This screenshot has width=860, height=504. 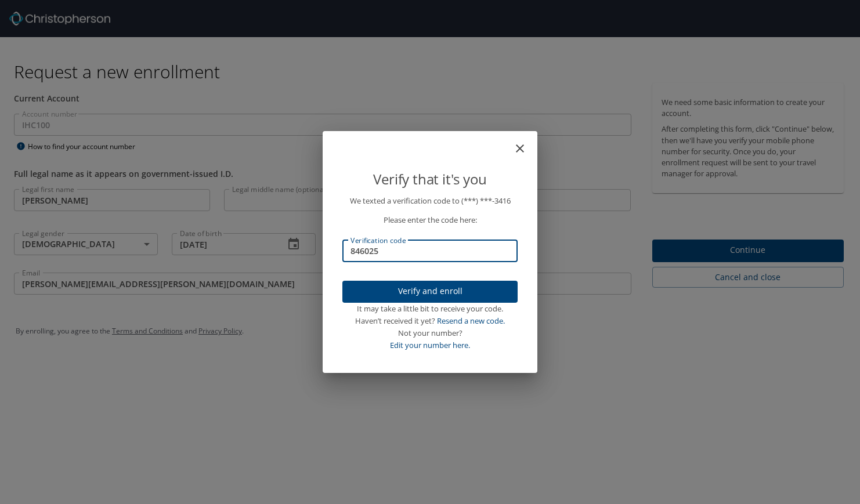 What do you see at coordinates (430, 291) in the screenshot?
I see `span: Verify and enroll` at bounding box center [430, 291].